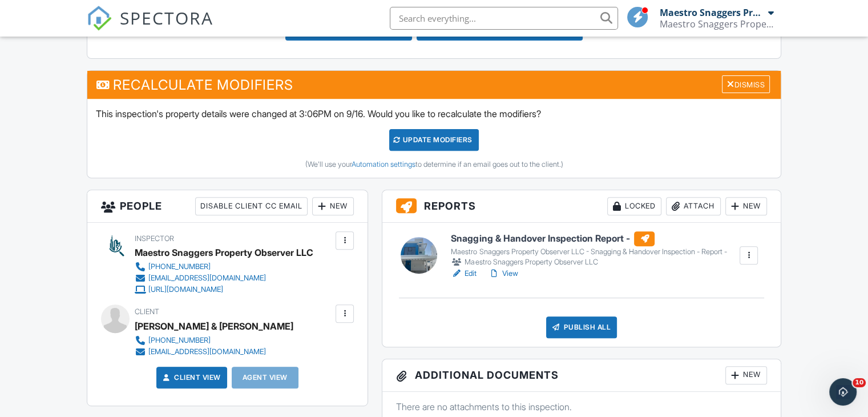 This screenshot has width=868, height=417. I want to click on h3: Recalculate Modifiers, so click(433, 85).